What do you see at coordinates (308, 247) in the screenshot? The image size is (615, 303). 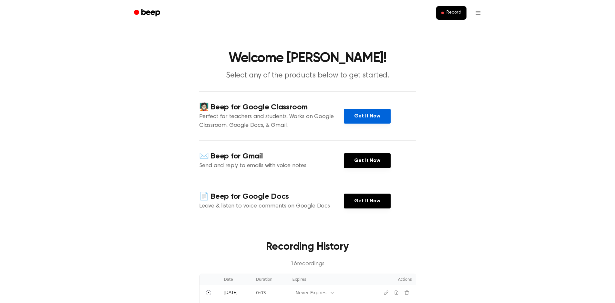 I see `h3: Recording History` at bounding box center [308, 247].